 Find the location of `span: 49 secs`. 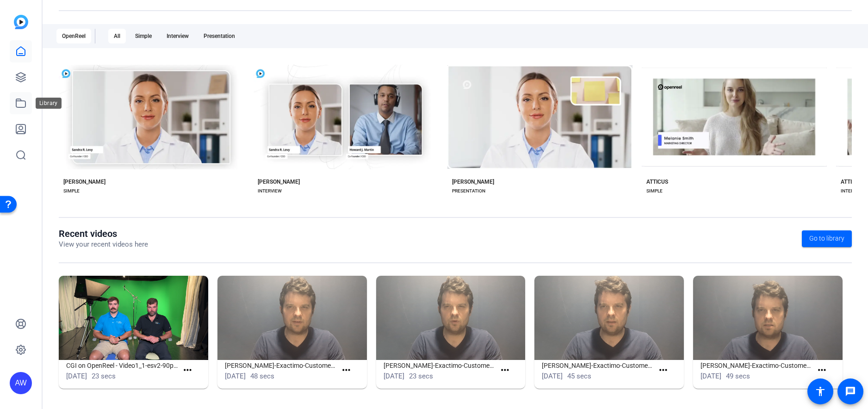

span: 49 secs is located at coordinates (738, 376).